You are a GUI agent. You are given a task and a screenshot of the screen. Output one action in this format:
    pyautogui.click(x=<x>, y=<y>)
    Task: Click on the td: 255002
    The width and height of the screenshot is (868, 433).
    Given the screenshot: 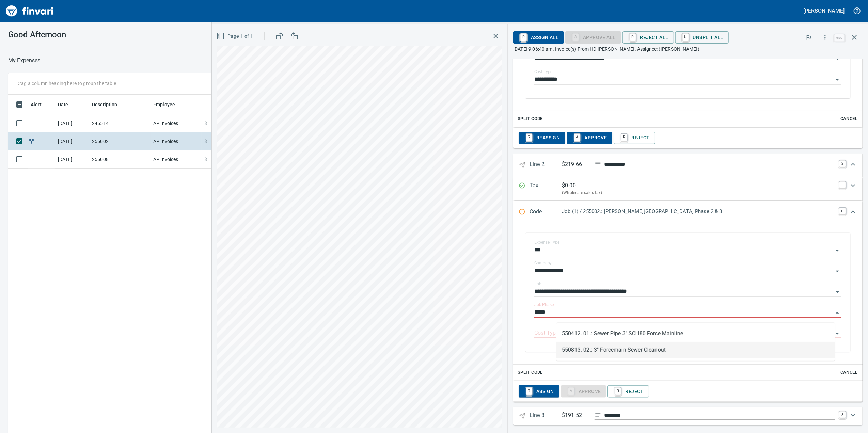 What is the action you would take?
    pyautogui.click(x=120, y=141)
    